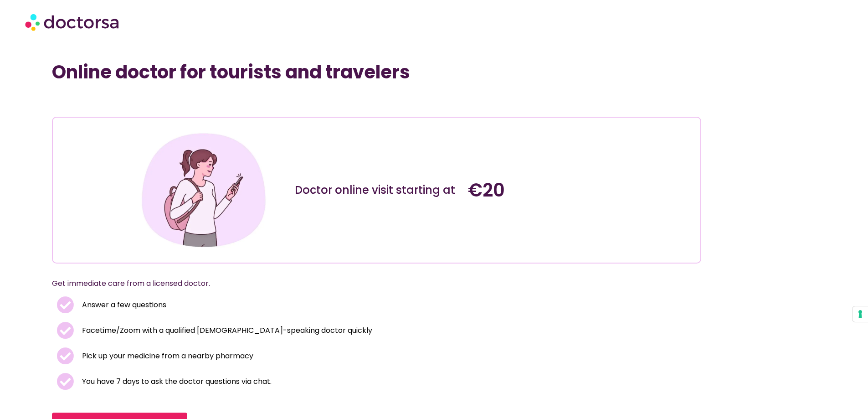 The image size is (868, 419). Describe the element at coordinates (175, 381) in the screenshot. I see `span: You have 7 days to ask the doctor questions via chat.` at that location.